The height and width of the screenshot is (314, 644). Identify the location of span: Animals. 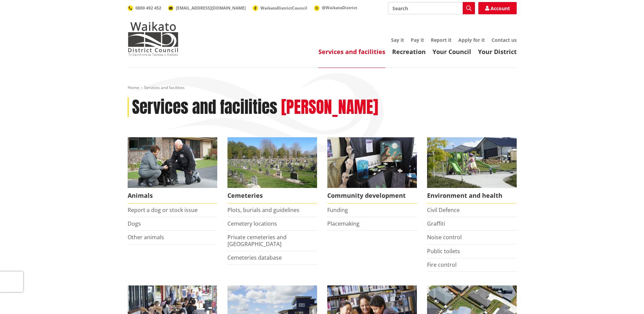
(173, 196).